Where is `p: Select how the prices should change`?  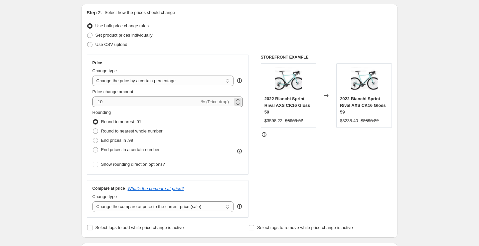 p: Select how the prices should change is located at coordinates (140, 13).